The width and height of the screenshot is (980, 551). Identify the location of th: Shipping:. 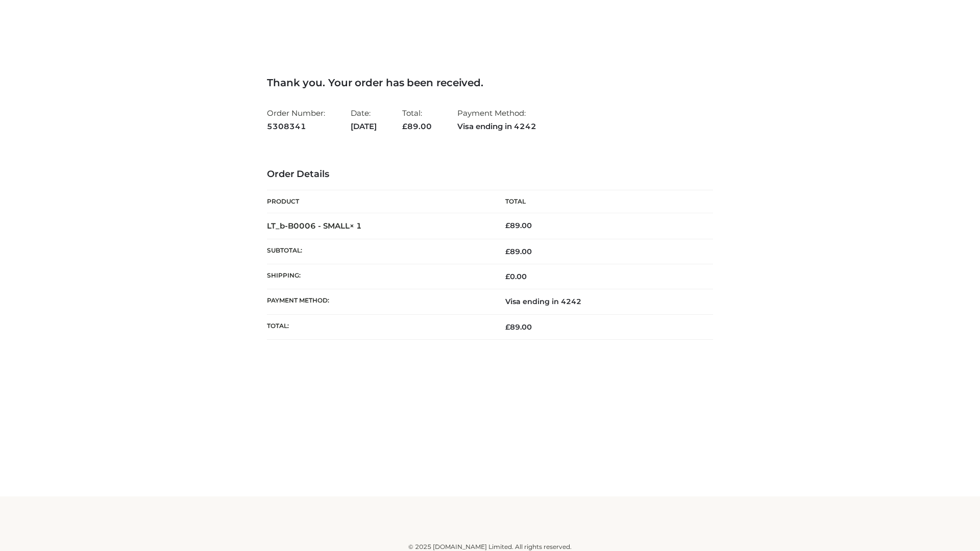
(378, 277).